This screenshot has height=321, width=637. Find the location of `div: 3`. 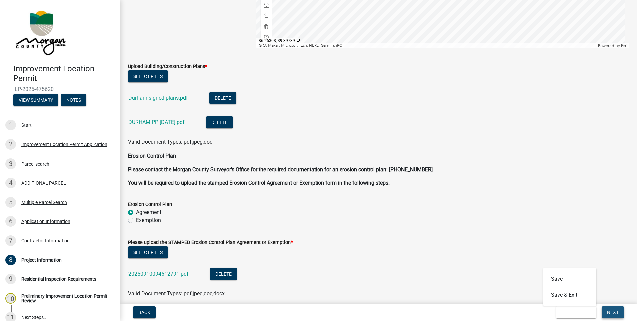

div: 3 is located at coordinates (11, 164).